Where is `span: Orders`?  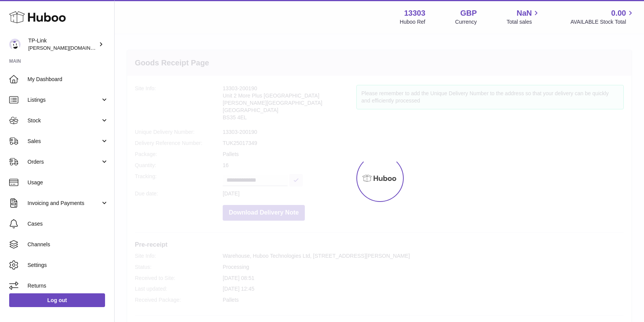
span: Orders is located at coordinates (64, 161).